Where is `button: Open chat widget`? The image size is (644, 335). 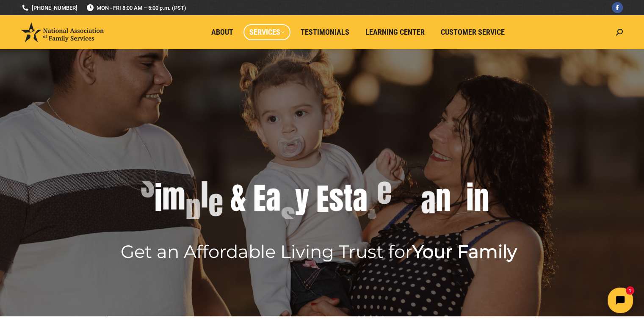 button: Open chat widget is located at coordinates (126, 20).